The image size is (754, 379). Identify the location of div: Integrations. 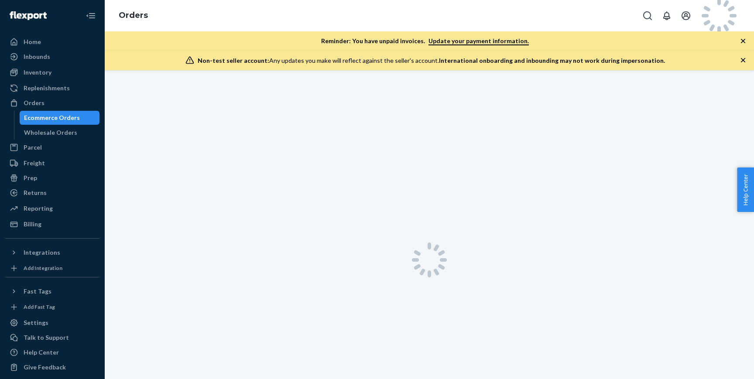
(42, 253).